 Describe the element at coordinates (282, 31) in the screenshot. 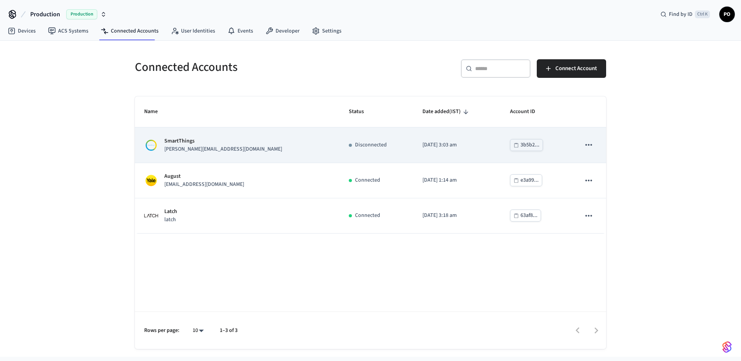

I see `a: Developer` at that location.